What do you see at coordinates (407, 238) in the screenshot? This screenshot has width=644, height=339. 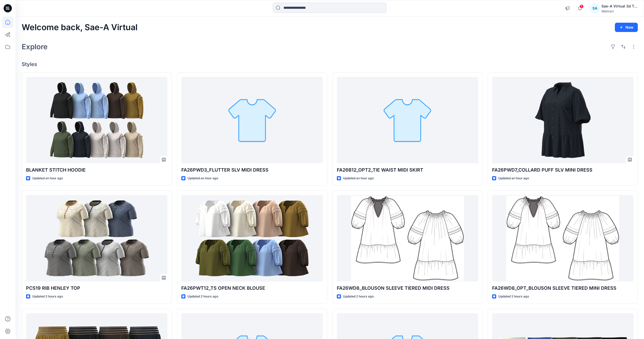 I see `a: FA26WD8_BLOUSON SLEEVE TIERED MIDI DRESS` at bounding box center [407, 238].